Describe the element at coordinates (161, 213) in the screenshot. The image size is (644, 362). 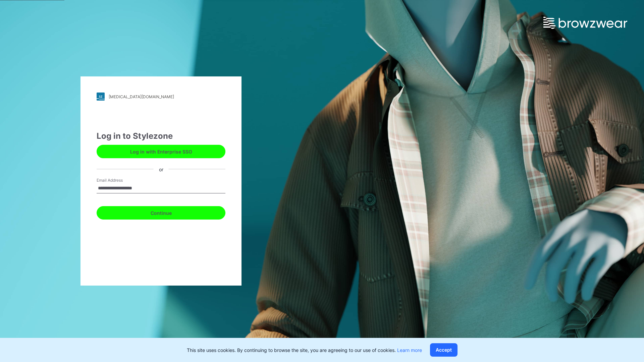
I see `button: Continue` at that location.